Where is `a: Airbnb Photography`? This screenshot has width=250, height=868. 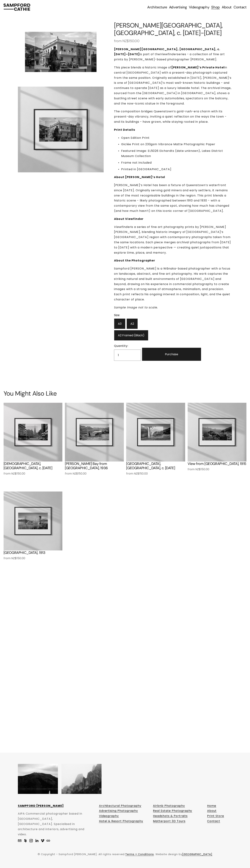
a: Airbnb Photography is located at coordinates (169, 806).